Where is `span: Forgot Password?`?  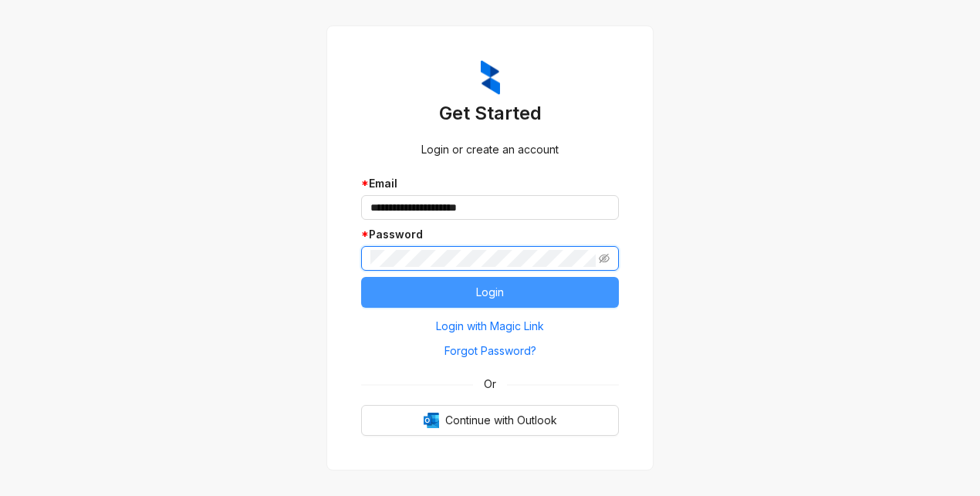 span: Forgot Password? is located at coordinates (490, 351).